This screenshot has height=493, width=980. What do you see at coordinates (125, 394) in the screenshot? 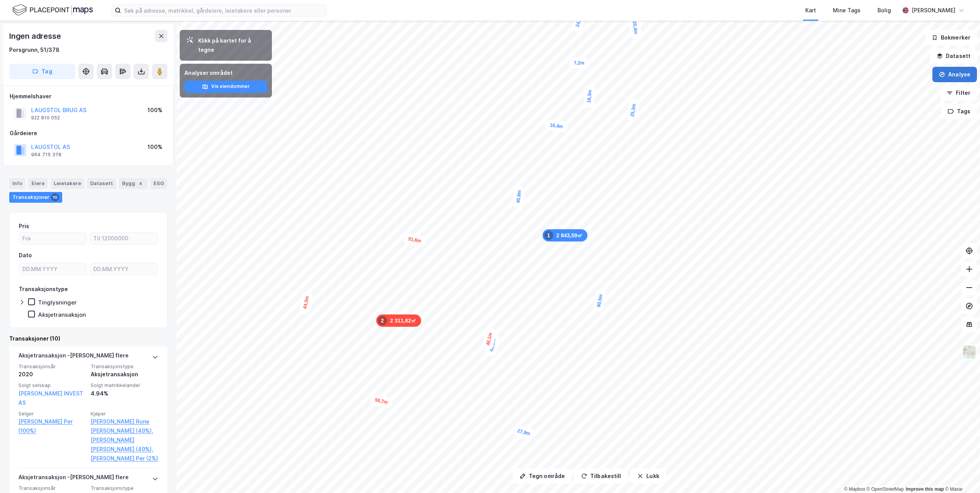
I see `div: 4.94%` at bounding box center [125, 394].